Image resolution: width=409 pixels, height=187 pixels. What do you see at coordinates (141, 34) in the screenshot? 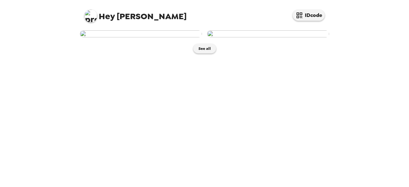
I see `img: user-254225` at bounding box center [141, 34].